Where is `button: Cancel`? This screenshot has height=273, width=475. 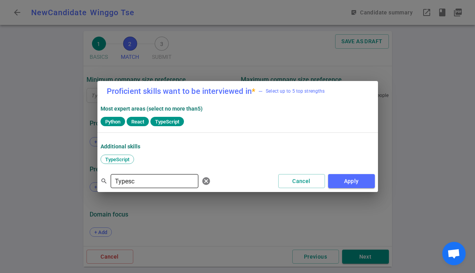 button: Cancel is located at coordinates (302, 181).